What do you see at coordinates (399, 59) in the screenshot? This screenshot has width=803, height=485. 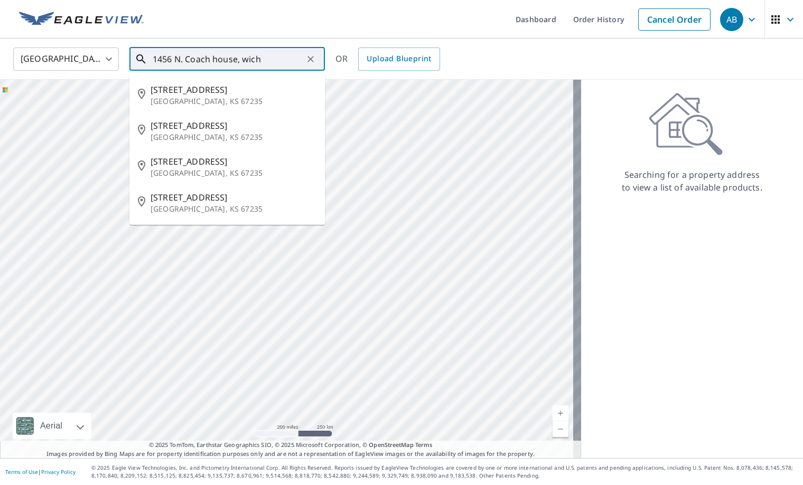 I see `a: Upload Blueprint` at bounding box center [399, 59].